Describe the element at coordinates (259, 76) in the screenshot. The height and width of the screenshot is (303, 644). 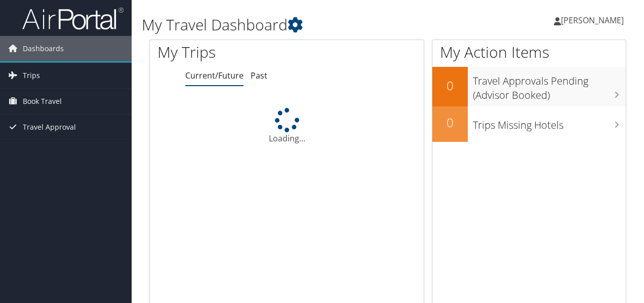
I see `a: Past` at that location.